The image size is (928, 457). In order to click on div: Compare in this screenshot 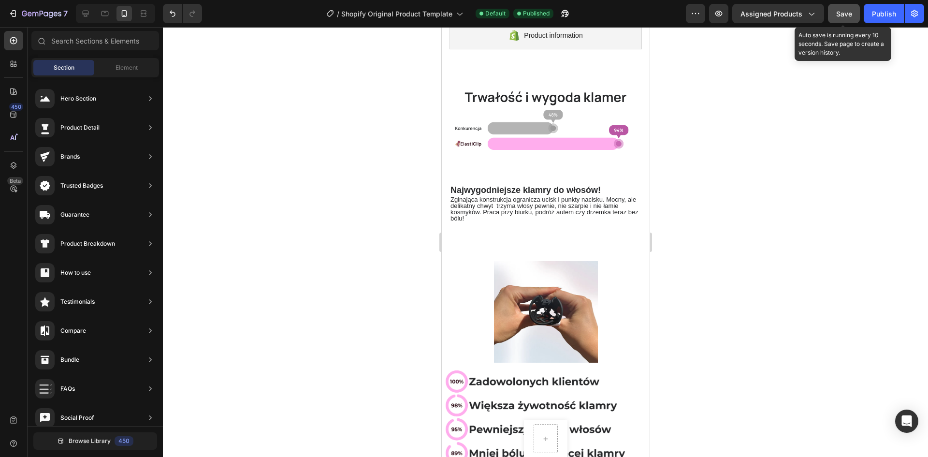, I will do `click(73, 331)`.